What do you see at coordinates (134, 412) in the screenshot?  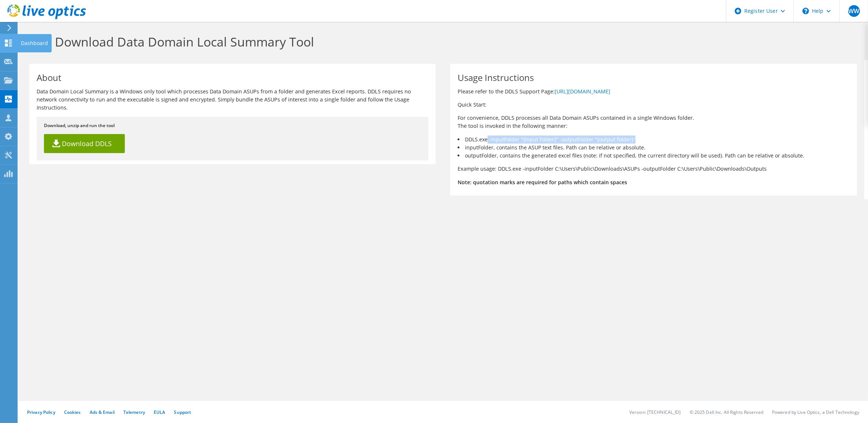 I see `a: Telemetry` at bounding box center [134, 412].